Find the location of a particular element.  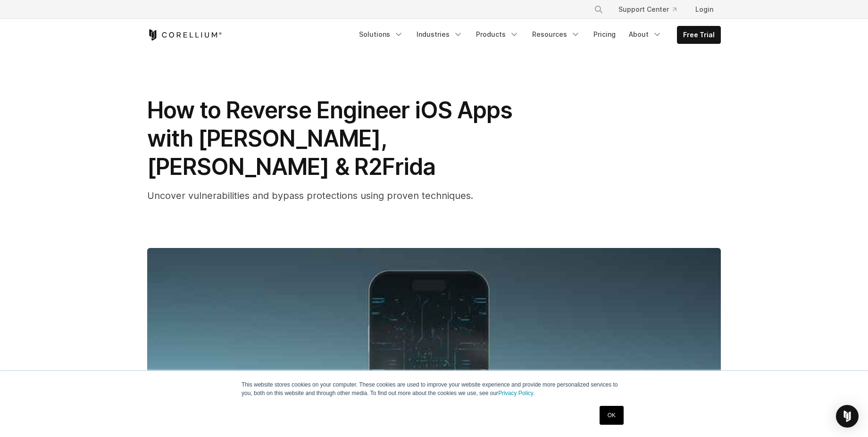

a: Free Trial is located at coordinates (699, 35).